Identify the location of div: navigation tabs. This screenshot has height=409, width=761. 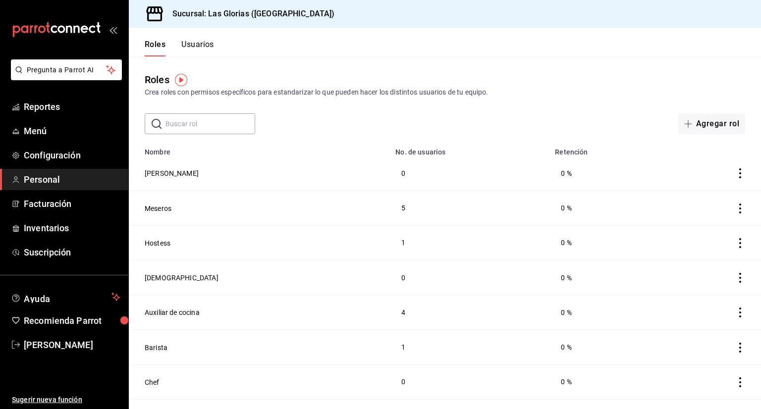
(179, 48).